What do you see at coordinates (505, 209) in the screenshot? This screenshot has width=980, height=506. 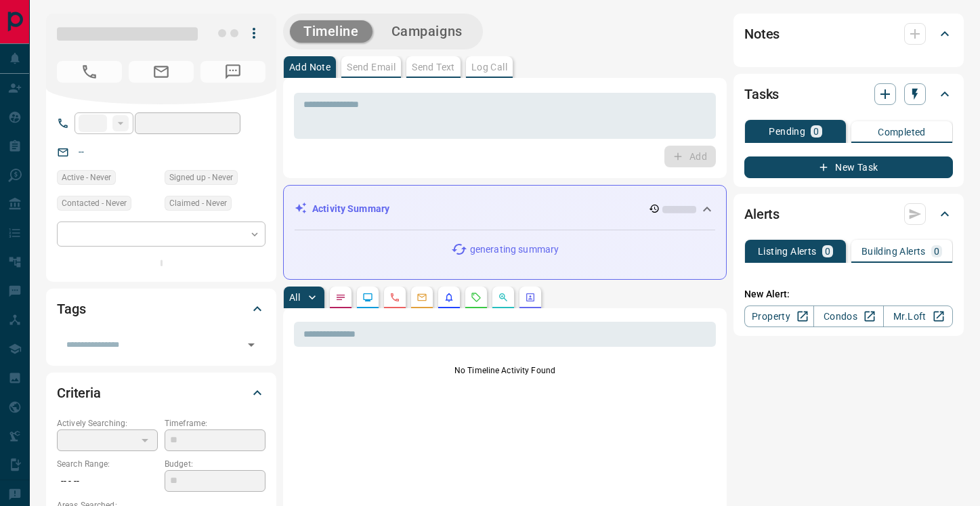 I see `div: Activity Summary` at bounding box center [505, 209].